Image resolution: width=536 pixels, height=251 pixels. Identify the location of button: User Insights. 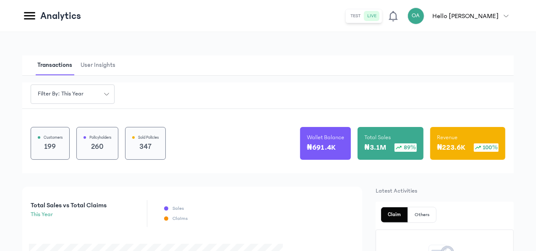
(100, 65).